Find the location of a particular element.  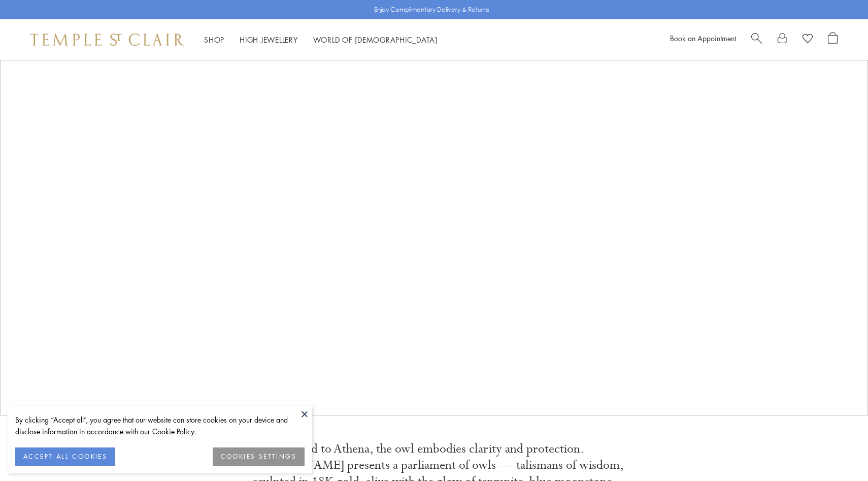

img: Temple St. Clair is located at coordinates (107, 40).